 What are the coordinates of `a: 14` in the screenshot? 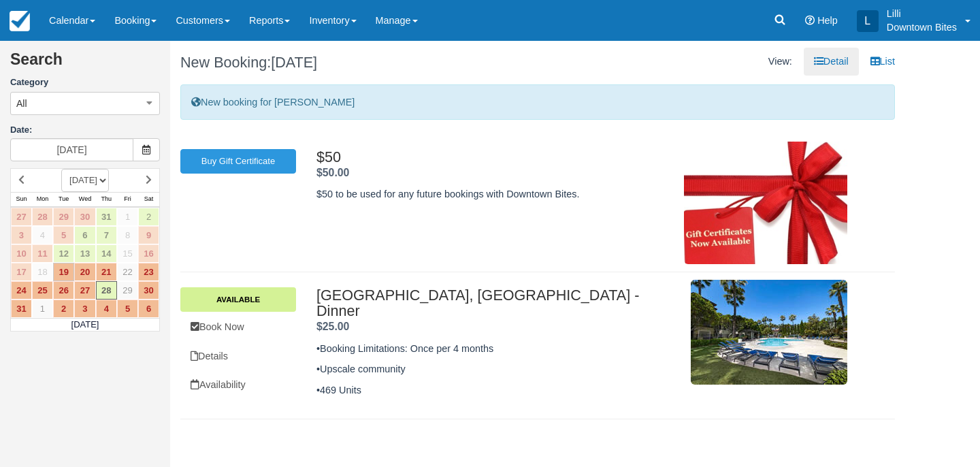 It's located at (106, 253).